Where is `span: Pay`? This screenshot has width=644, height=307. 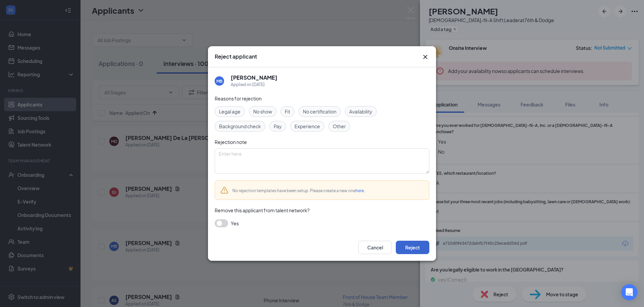
span: Pay is located at coordinates (278, 126).